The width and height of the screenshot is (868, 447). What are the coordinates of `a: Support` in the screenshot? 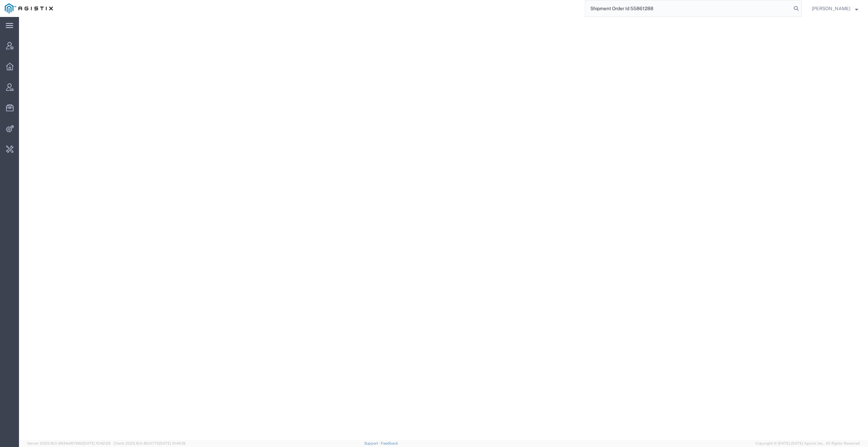 It's located at (373, 443).